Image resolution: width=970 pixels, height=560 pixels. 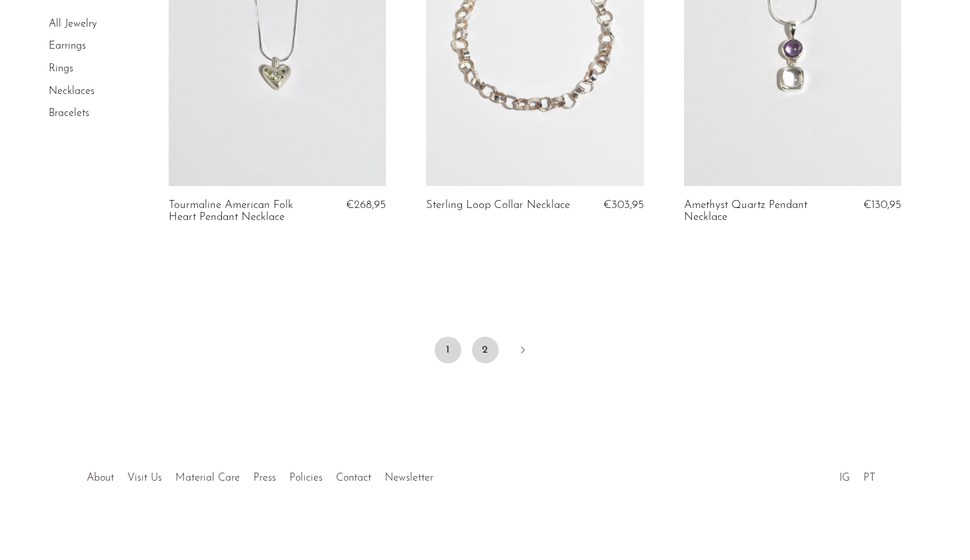 I want to click on span: €303,95, so click(x=624, y=205).